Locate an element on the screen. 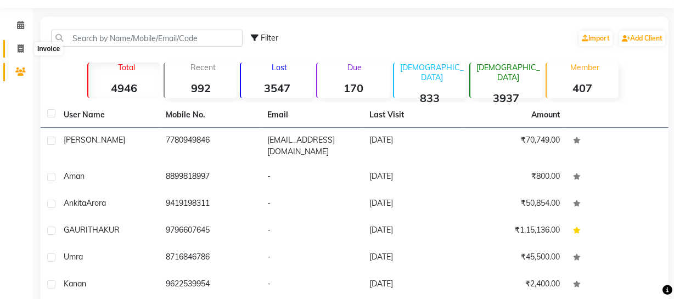 Image resolution: width=674 pixels, height=299 pixels. th: Last Visit is located at coordinates (414, 115).